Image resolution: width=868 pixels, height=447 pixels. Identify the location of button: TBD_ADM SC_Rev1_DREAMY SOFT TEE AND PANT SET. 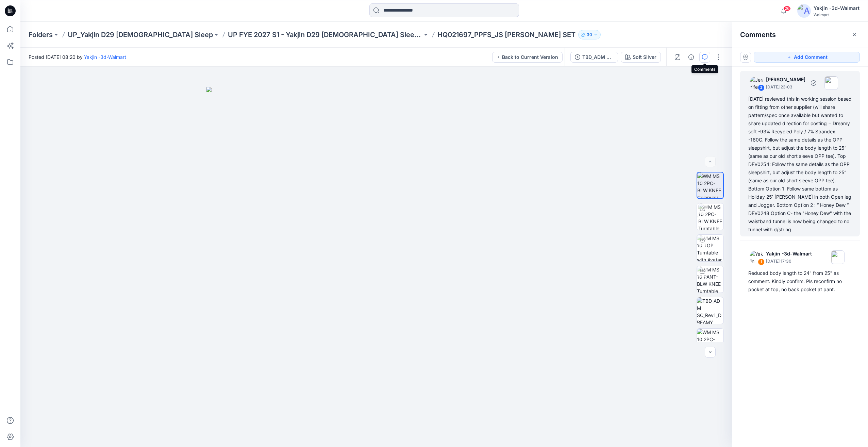
(595, 57).